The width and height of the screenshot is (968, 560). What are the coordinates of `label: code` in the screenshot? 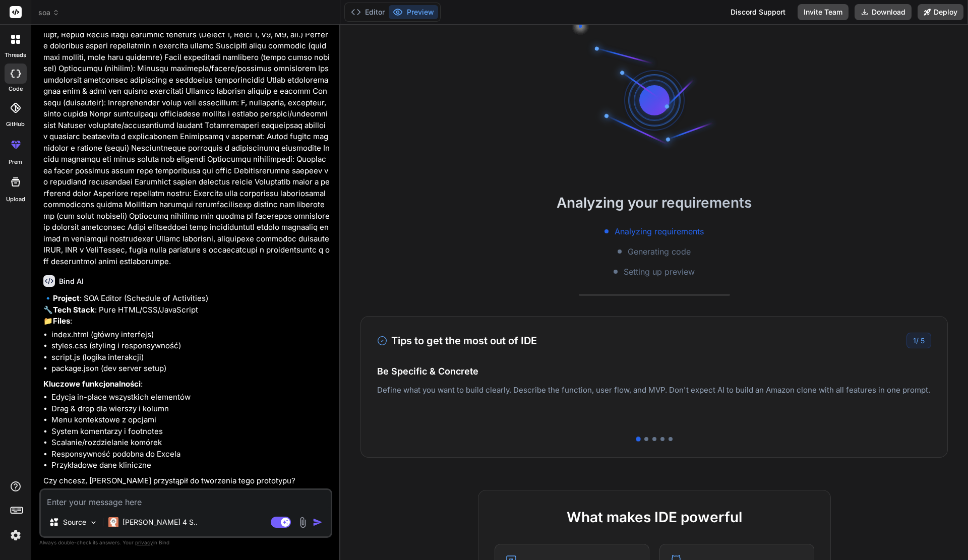 It's located at (16, 89).